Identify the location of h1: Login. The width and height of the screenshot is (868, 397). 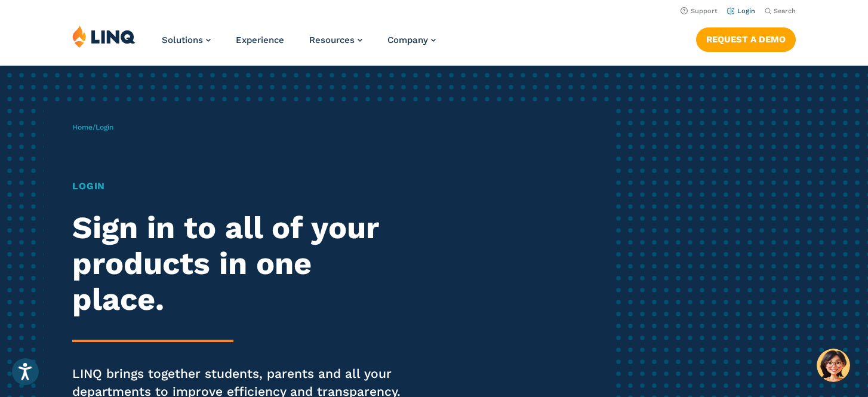
(239, 186).